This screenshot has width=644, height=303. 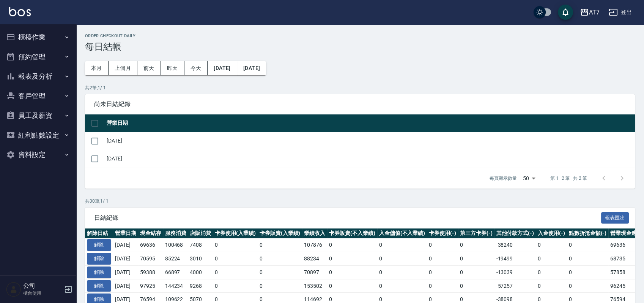 I want to click on th: 入金儲值(不入業績), so click(x=402, y=233).